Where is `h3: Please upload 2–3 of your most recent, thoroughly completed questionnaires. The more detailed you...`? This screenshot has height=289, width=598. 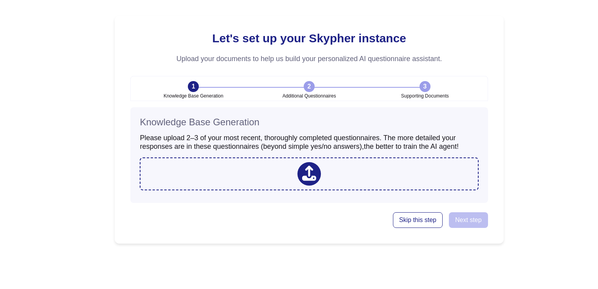 h3: Please upload 2–3 of your most recent, thoroughly completed questionnaires. The more detailed you... is located at coordinates (309, 142).